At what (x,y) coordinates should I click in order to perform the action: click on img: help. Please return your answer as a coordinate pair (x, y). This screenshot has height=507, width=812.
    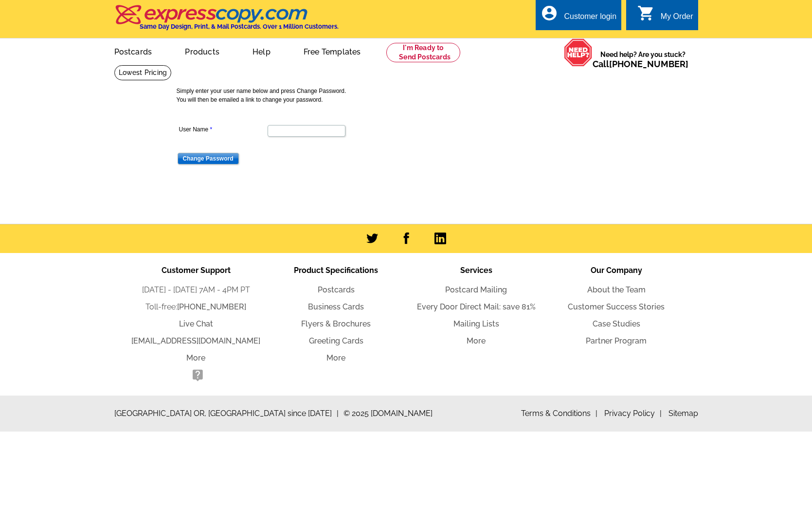
    Looking at the image, I should click on (578, 53).